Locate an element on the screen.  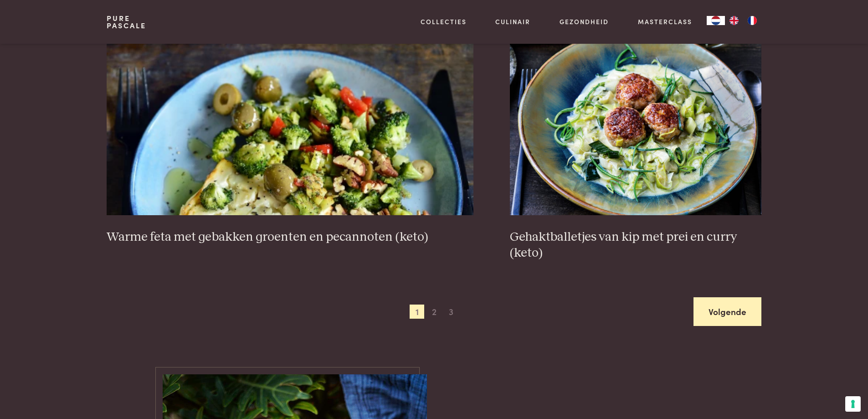
a: FR is located at coordinates (752, 21).